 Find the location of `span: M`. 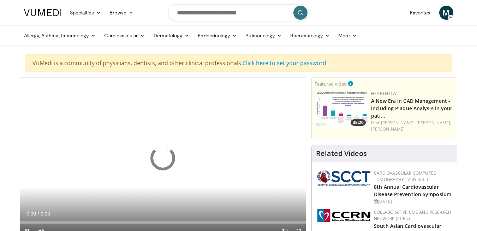

span: M is located at coordinates (446, 13).